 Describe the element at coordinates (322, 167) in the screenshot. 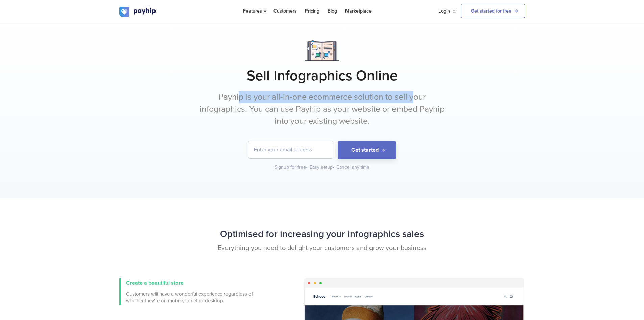

I see `div: Easy setup` at that location.